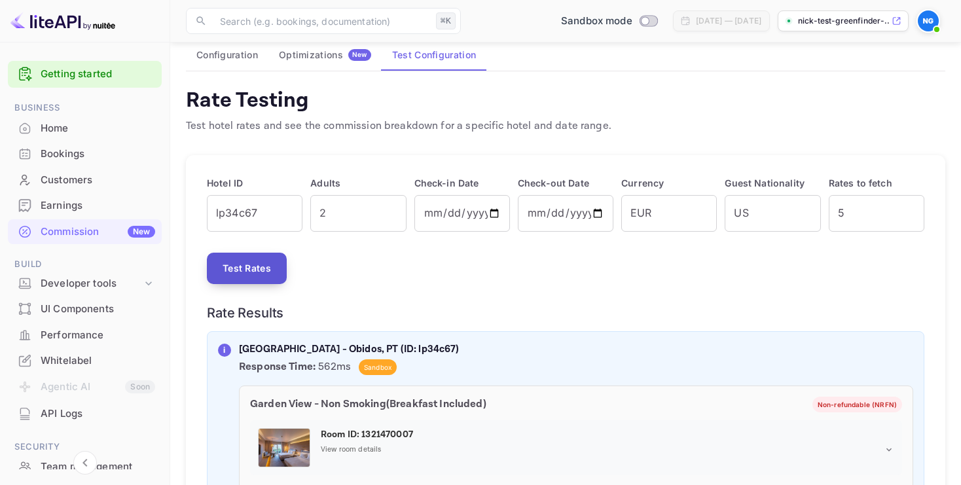  Describe the element at coordinates (84, 179) in the screenshot. I see `a: Customers` at that location.